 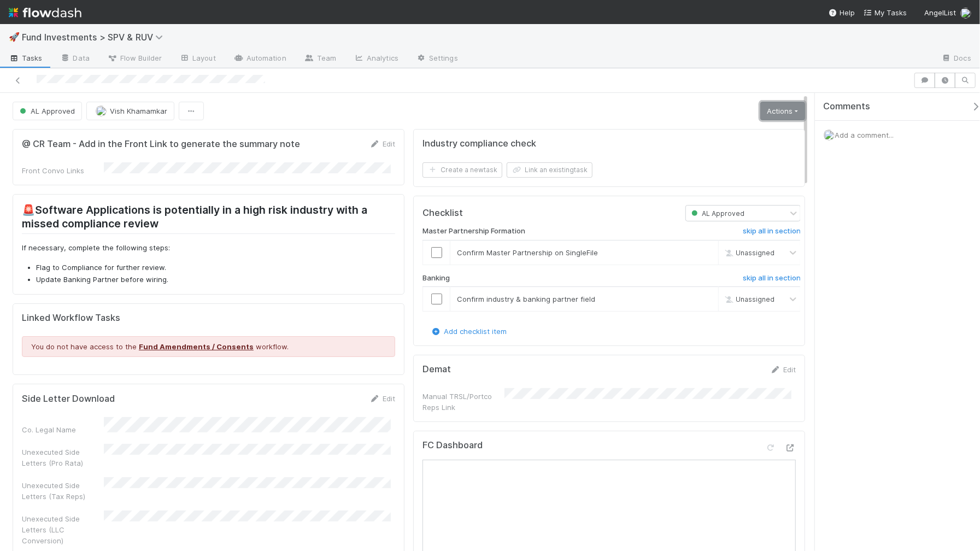 I want to click on h5: Demat, so click(x=437, y=370).